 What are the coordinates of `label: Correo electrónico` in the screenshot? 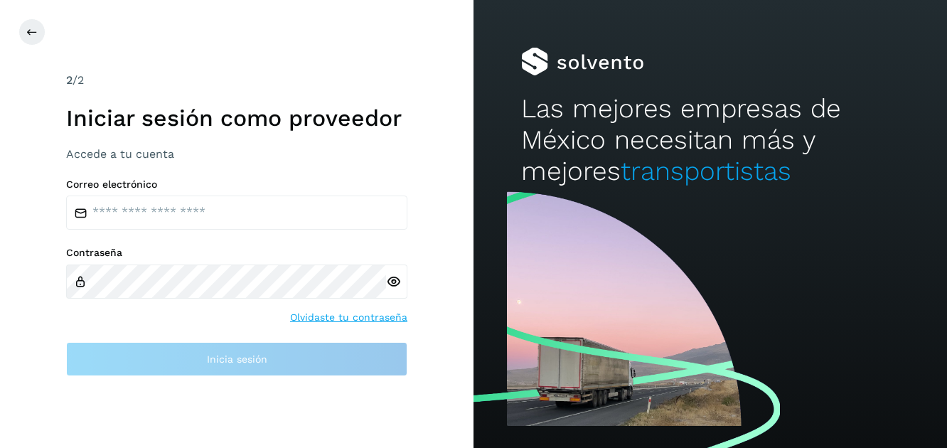 It's located at (237, 184).